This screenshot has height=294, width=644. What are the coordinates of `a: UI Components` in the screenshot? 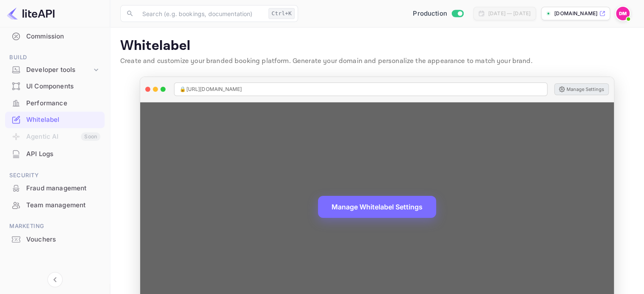 It's located at (55, 86).